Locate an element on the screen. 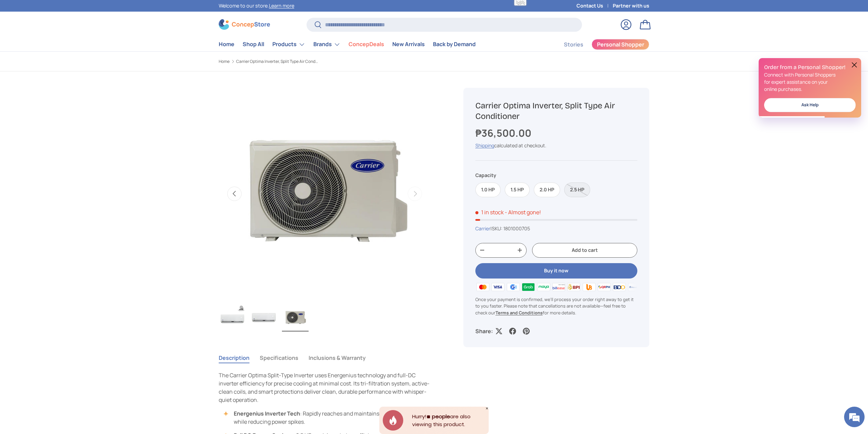 The image size is (868, 434). button: Buy it now is located at coordinates (556, 271).